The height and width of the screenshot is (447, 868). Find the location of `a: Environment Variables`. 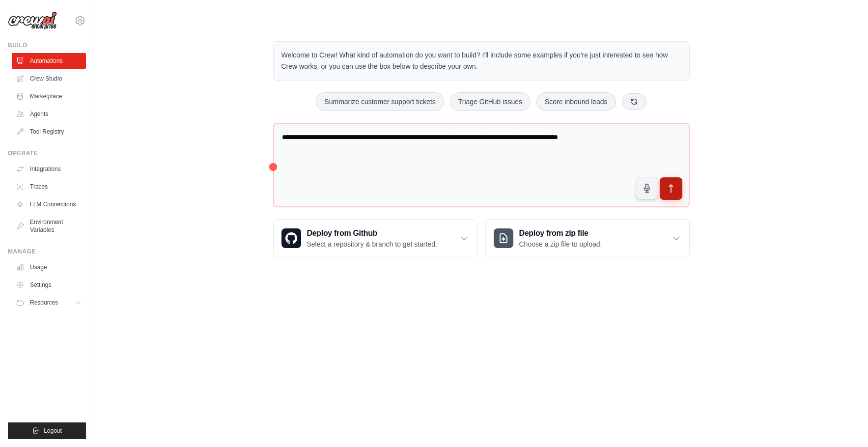

a: Environment Variables is located at coordinates (48, 226).